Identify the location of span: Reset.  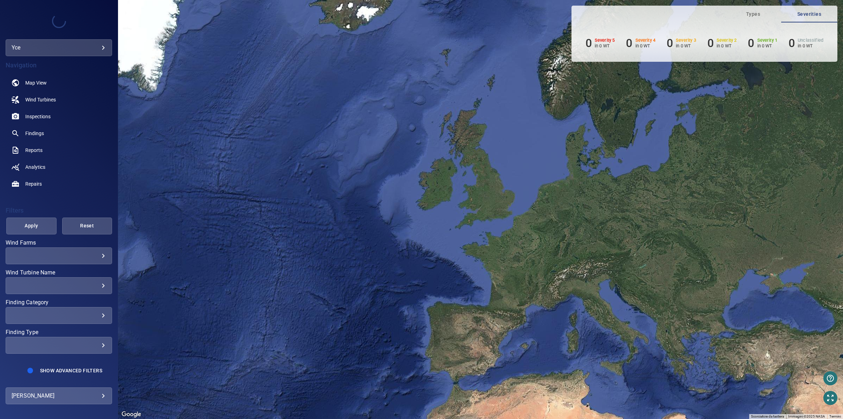
(87, 226).